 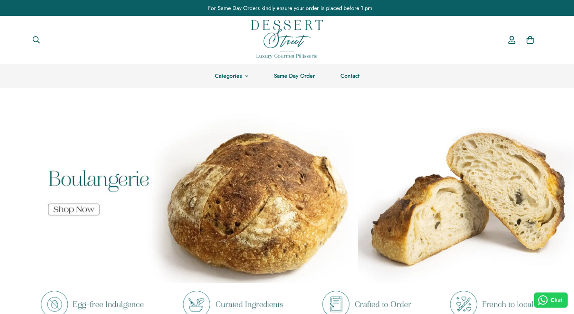 What do you see at coordinates (530, 40) in the screenshot?
I see `a: 0` at bounding box center [530, 40].